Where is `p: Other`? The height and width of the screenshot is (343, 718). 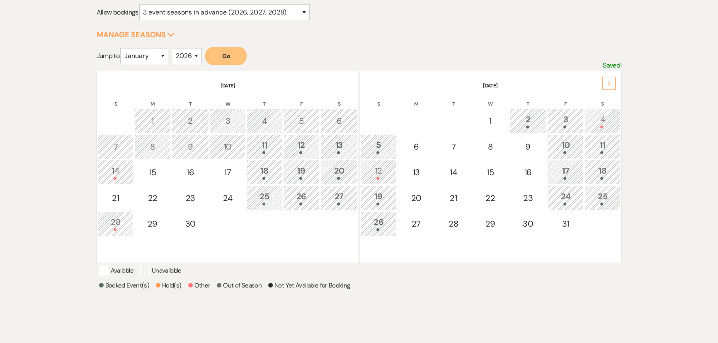 p: Other is located at coordinates (199, 285).